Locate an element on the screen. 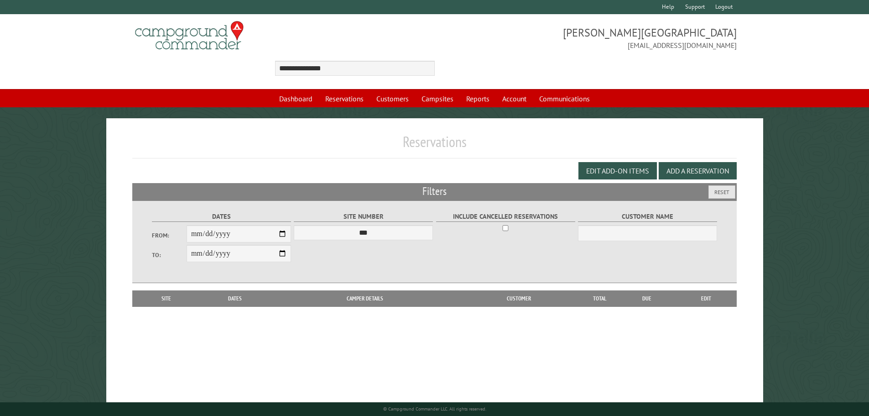 The height and width of the screenshot is (416, 869). label: Dates is located at coordinates (221, 216).